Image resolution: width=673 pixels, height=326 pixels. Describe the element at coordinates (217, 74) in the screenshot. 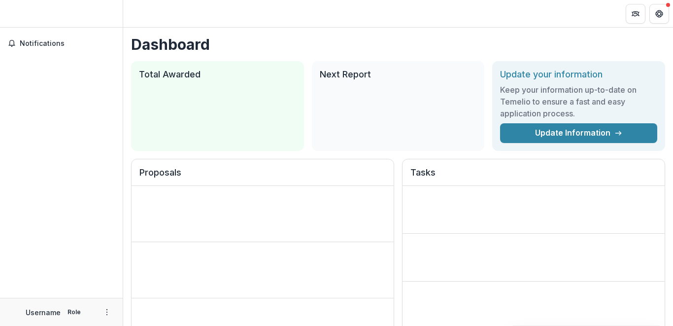

I see `h2: Total Awarded` at that location.